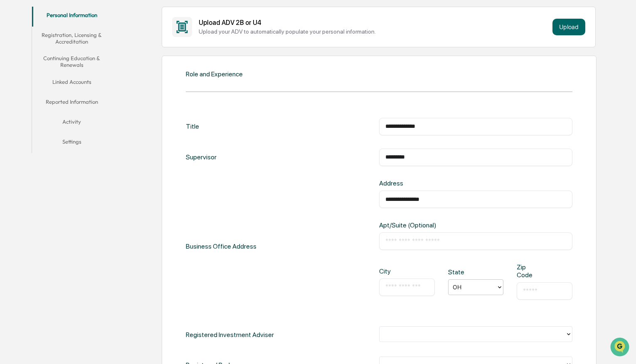  I want to click on div: Registered Investment Adviser, so click(230, 335).